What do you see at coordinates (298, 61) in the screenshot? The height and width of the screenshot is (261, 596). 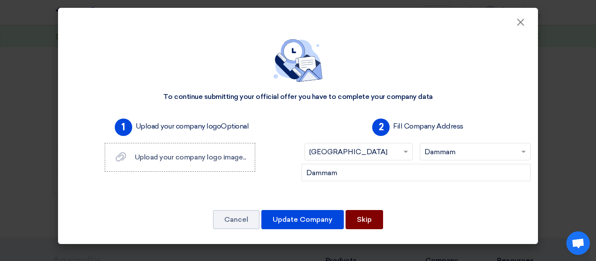 I see `img: empty_state_contact.svg` at bounding box center [298, 61].